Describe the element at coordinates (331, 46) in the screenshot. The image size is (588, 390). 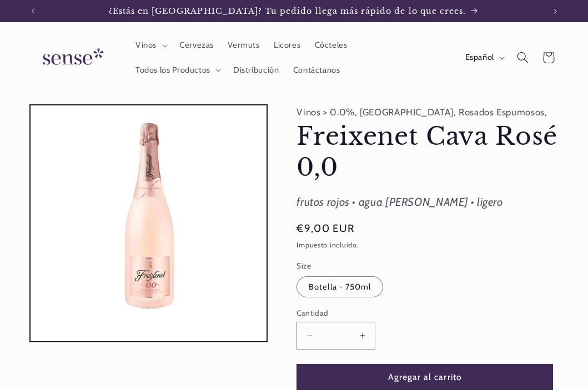
I see `a: Cócteles` at that location.